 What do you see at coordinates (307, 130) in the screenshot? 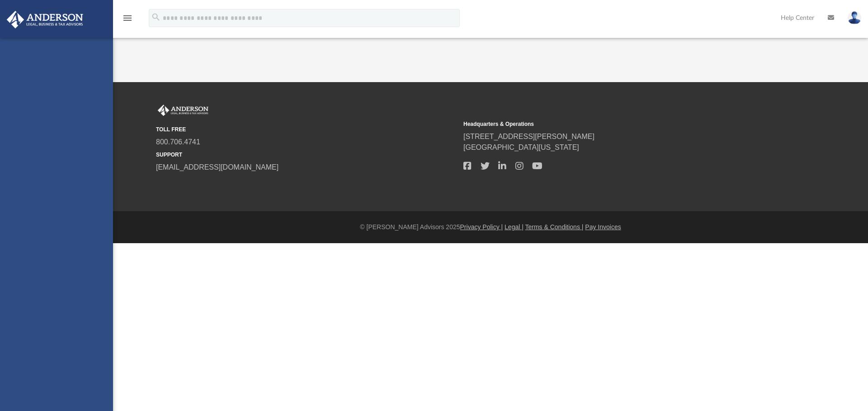
I see `small: TOLL FREE` at bounding box center [307, 130].